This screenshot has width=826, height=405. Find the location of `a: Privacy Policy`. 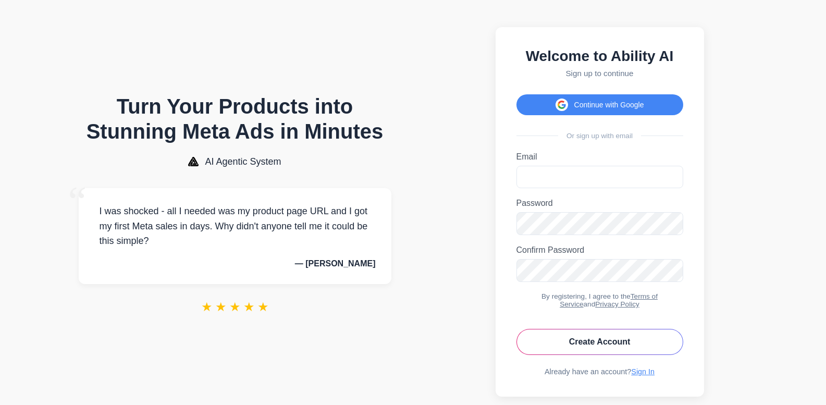

a: Privacy Policy is located at coordinates (617, 304).